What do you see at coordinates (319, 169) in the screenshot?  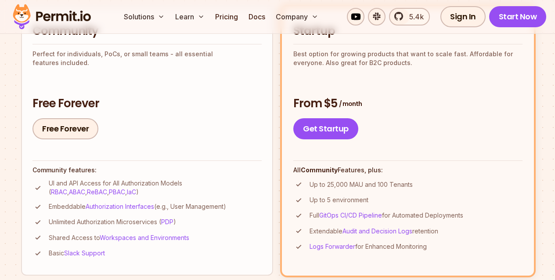 I see `strong: Community` at bounding box center [319, 169].